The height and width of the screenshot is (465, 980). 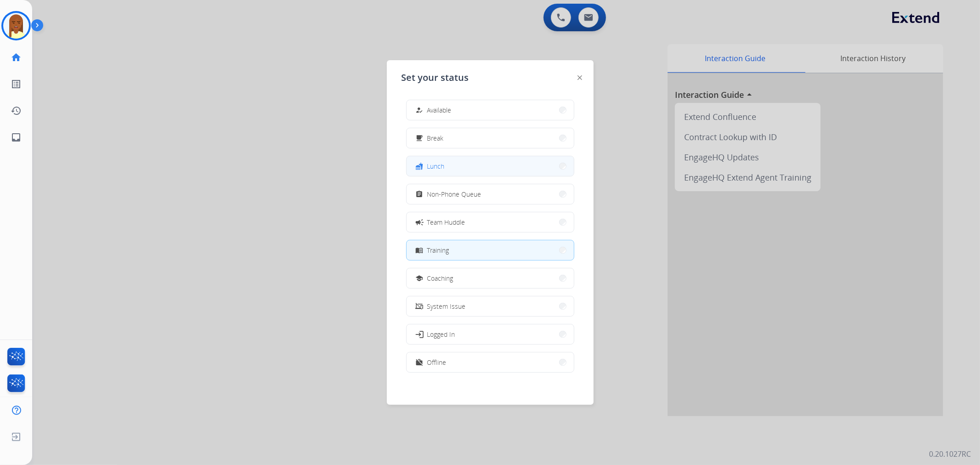 I want to click on span: Team Huddle, so click(x=446, y=222).